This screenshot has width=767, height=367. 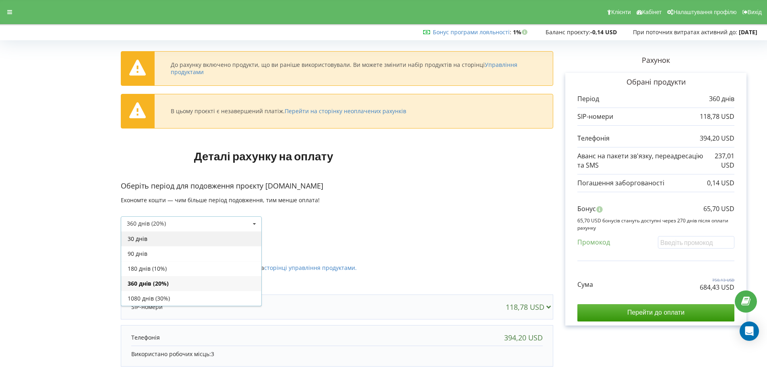 I want to click on p: Промокод, so click(x=593, y=242).